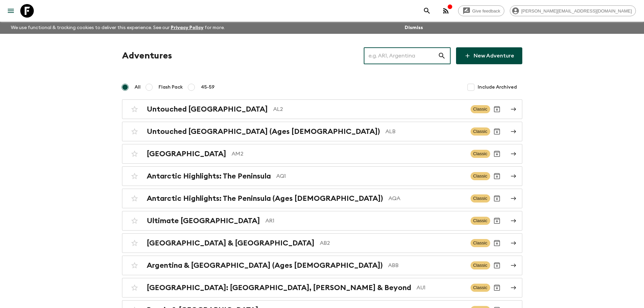 The image size is (644, 308). I want to click on a: New Adventure, so click(489, 56).